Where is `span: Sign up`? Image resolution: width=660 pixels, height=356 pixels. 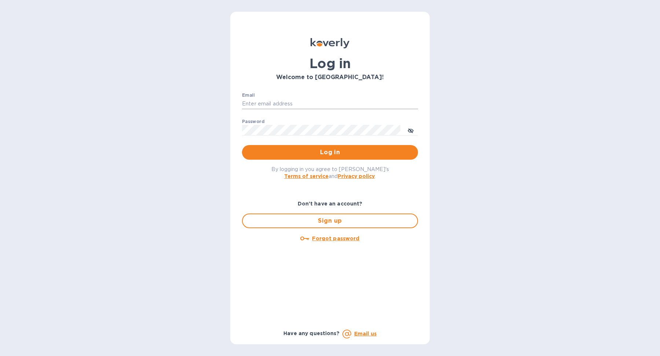
span: Sign up is located at coordinates (330, 221).